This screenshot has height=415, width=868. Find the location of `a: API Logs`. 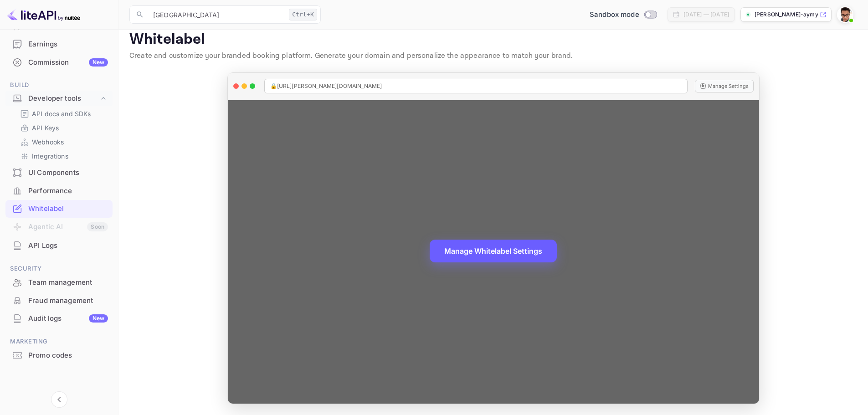

a: API Logs is located at coordinates (59, 245).